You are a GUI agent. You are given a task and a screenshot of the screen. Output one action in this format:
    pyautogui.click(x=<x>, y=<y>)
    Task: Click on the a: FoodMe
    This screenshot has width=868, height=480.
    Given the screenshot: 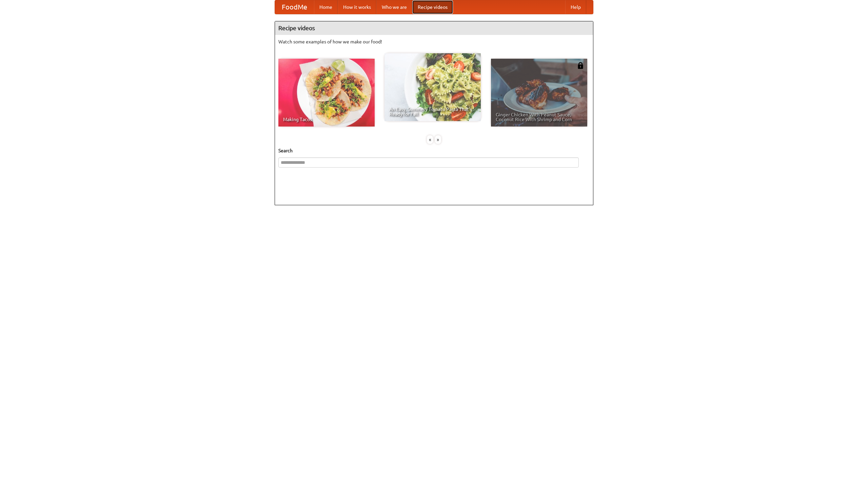 What is the action you would take?
    pyautogui.click(x=294, y=7)
    